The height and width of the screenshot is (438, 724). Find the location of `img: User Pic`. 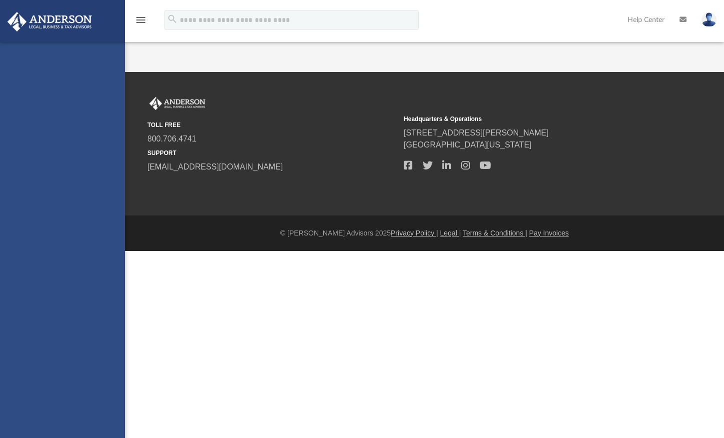

img: User Pic is located at coordinates (709, 19).